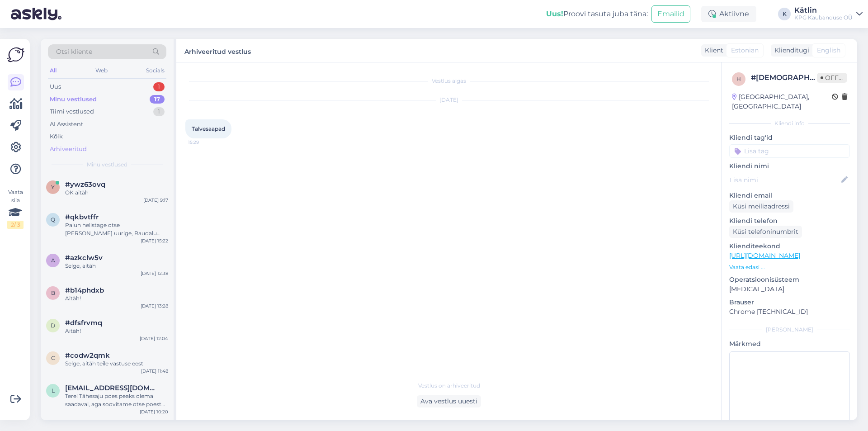  What do you see at coordinates (823, 11) in the screenshot?
I see `div: Kätlin` at bounding box center [823, 11].